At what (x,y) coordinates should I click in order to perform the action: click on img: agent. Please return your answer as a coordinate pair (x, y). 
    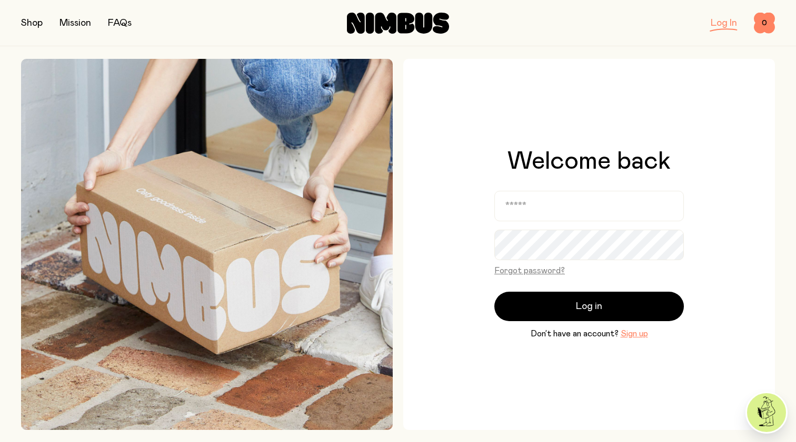
    Looking at the image, I should click on (766, 413).